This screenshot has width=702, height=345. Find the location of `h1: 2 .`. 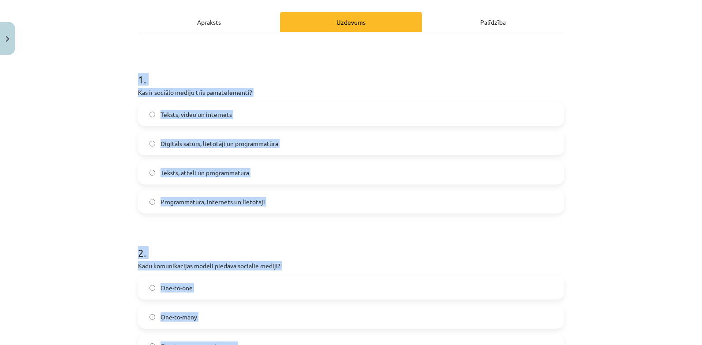

h1: 2 . is located at coordinates (351, 245).